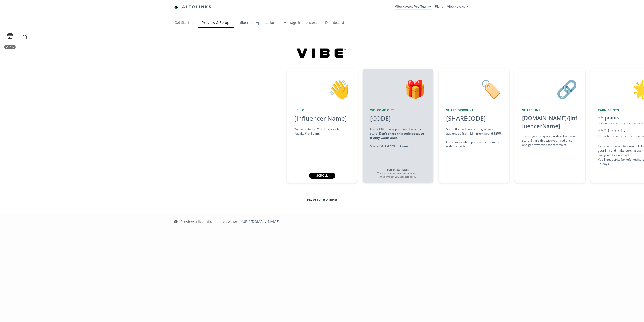  What do you see at coordinates (398, 173) in the screenshot?
I see `div: This card is not shown to influencers. Welcome gift value is set to zero.` at bounding box center [398, 173].